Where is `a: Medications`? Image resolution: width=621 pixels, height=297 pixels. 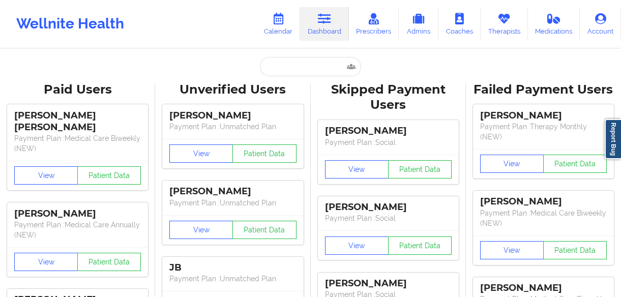
a: Medications is located at coordinates (554, 24).